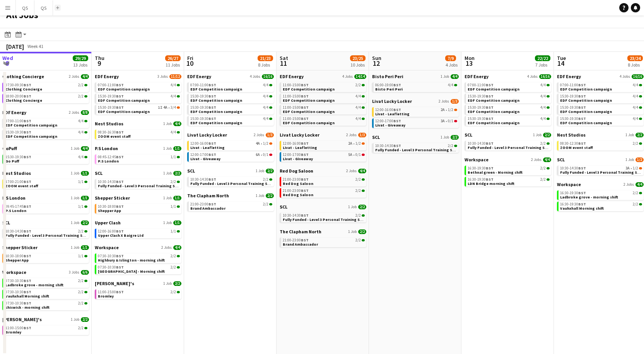 The image size is (644, 354). What do you see at coordinates (139, 159) in the screenshot?
I see `a: 08:45-12:45BST1/1P.S London` at bounding box center [139, 159].